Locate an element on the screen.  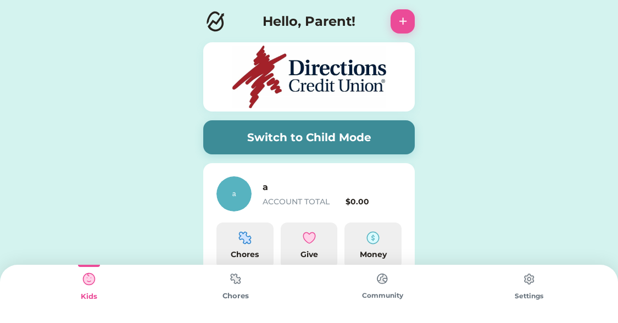
button: Switch to Child Mode is located at coordinates (309, 137).